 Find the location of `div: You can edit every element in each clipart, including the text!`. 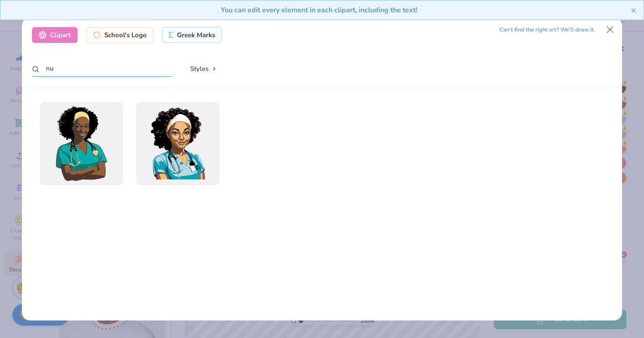

div: You can edit every element in each clipart, including the text! is located at coordinates (319, 10).